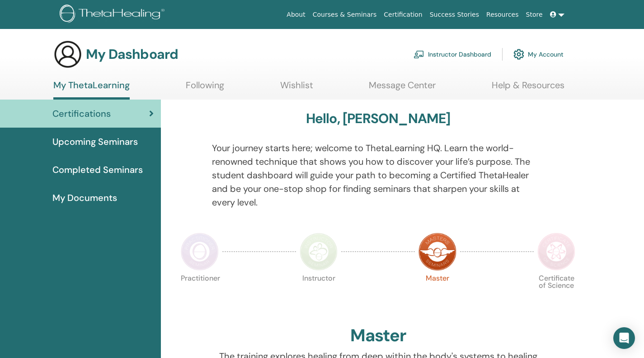 The width and height of the screenshot is (644, 358). I want to click on a: Store, so click(535, 15).